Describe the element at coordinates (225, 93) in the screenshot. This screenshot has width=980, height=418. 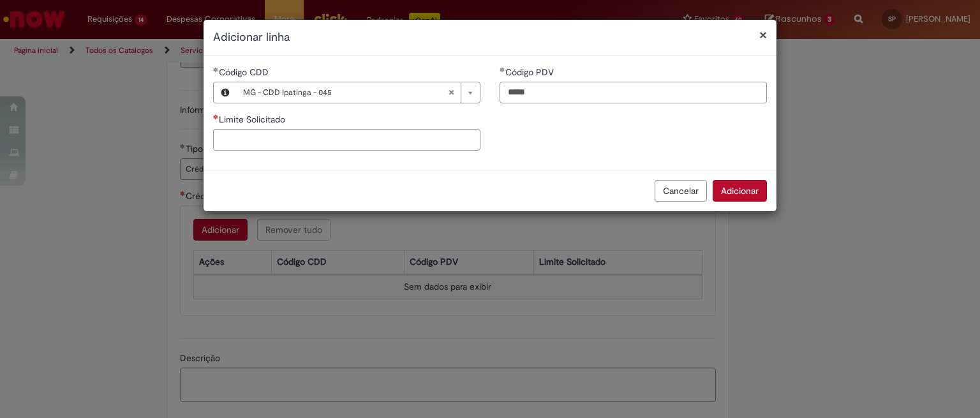
I see `button: Código CDD, Visualizar este registro MG - CDD Ipatinga - 045` at that location.